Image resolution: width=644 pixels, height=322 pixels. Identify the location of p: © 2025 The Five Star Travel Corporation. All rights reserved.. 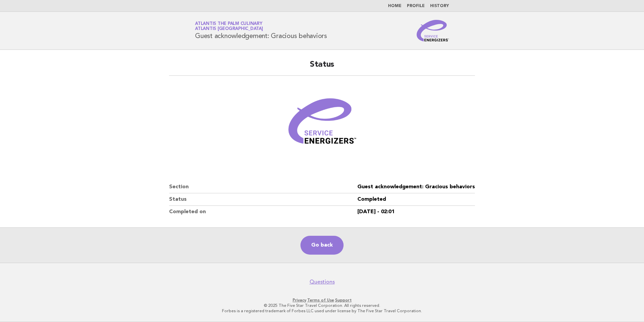
(322, 305).